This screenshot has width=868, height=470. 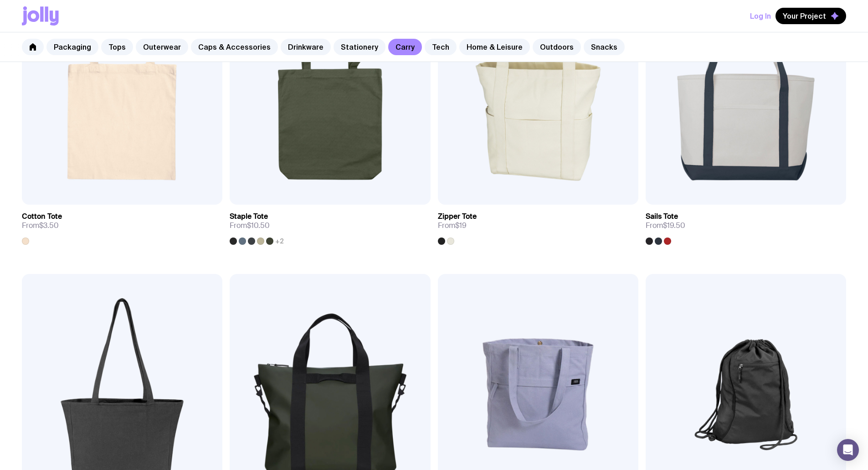 What do you see at coordinates (440, 47) in the screenshot?
I see `a: Tech` at bounding box center [440, 47].